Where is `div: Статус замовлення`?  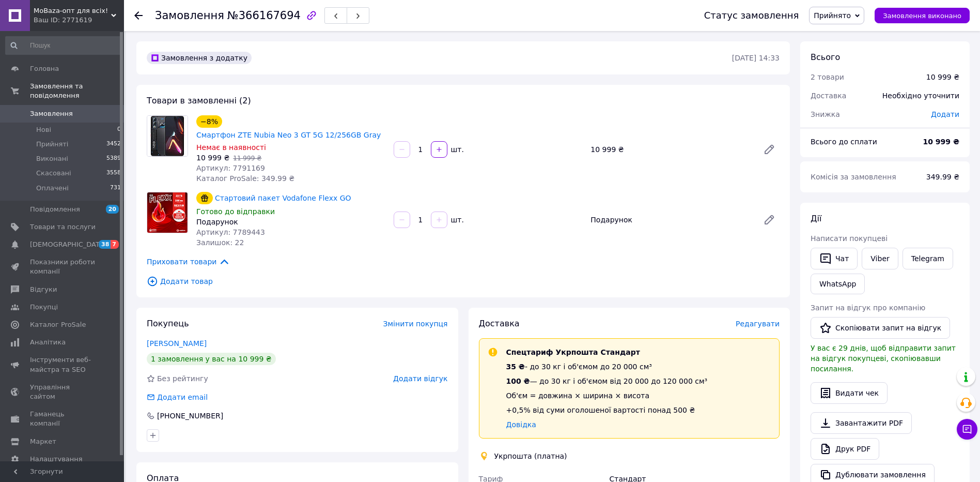 div: Статус замовлення is located at coordinates (751, 16).